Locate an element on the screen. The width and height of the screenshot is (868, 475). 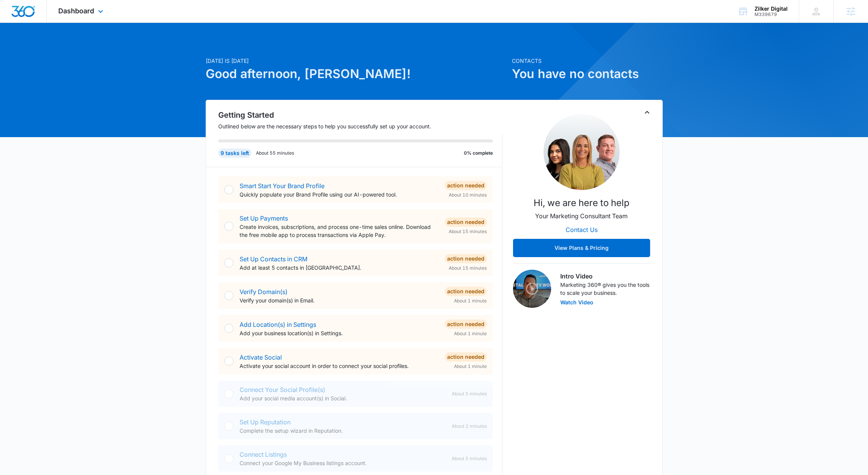
p: Connect your Google My Business listings account. is located at coordinates (343, 463).